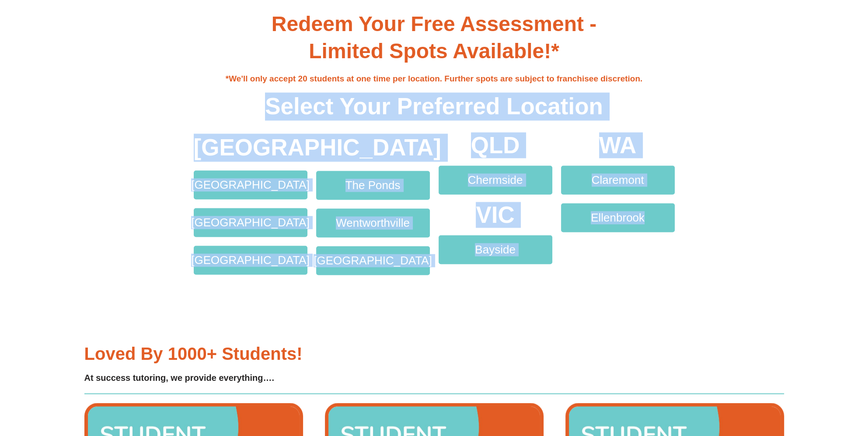 This screenshot has height=436, width=868. Describe the element at coordinates (618, 218) in the screenshot. I see `a: Ellenbrook` at that location.